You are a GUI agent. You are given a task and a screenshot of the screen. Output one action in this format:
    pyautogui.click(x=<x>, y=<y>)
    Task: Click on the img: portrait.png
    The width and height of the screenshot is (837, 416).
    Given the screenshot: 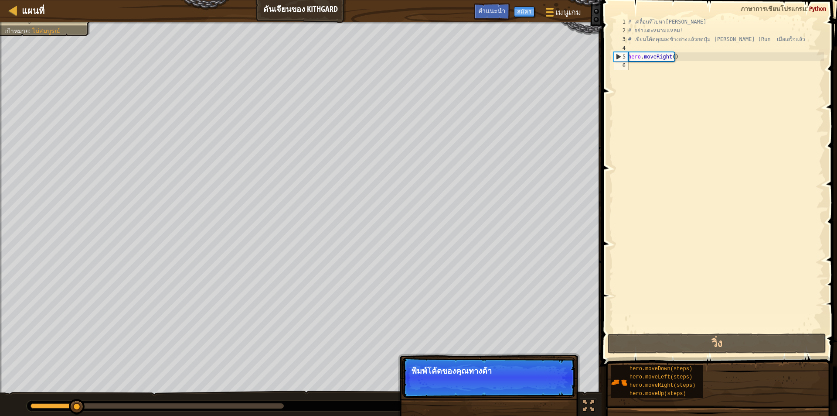 What is the action you would take?
    pyautogui.click(x=619, y=382)
    